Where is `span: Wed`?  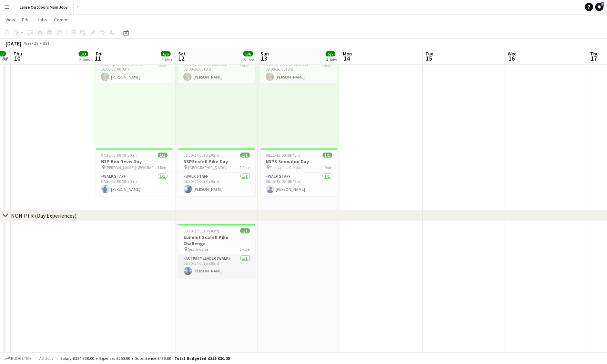
span: Wed is located at coordinates (512, 53).